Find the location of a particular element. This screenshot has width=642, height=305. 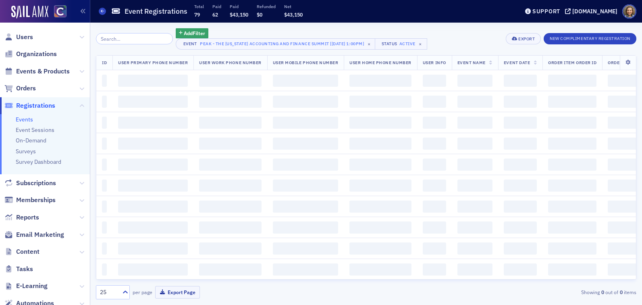

span: Add Filter is located at coordinates (194, 33).